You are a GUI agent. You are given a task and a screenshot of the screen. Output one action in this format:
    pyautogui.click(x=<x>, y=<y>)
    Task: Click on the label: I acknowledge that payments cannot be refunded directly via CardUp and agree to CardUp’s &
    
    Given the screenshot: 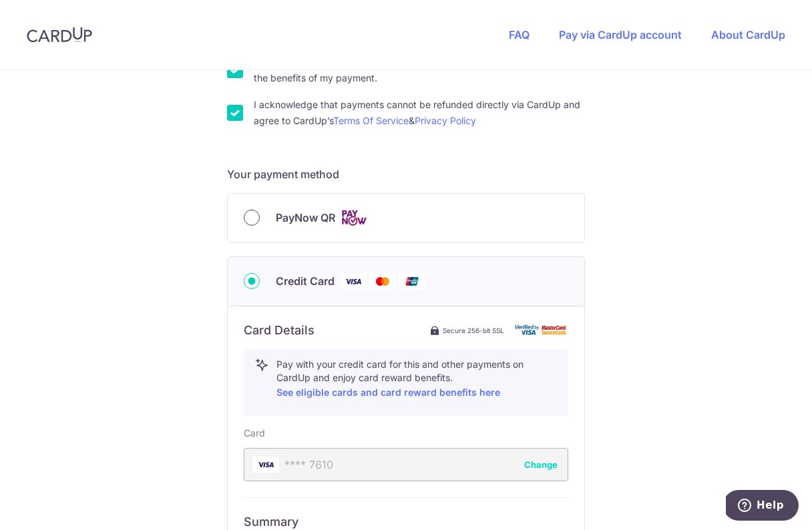 What is the action you would take?
    pyautogui.click(x=420, y=113)
    